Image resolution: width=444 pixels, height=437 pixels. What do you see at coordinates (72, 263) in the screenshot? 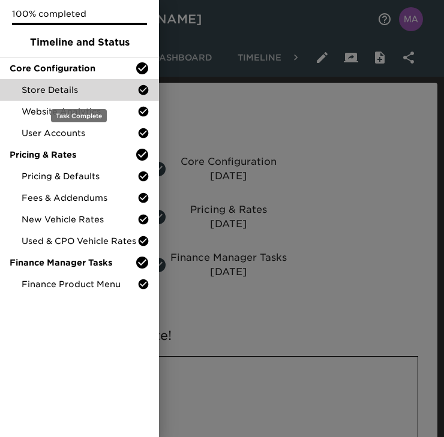
I see `span: Finance Manager Tasks` at bounding box center [72, 263].